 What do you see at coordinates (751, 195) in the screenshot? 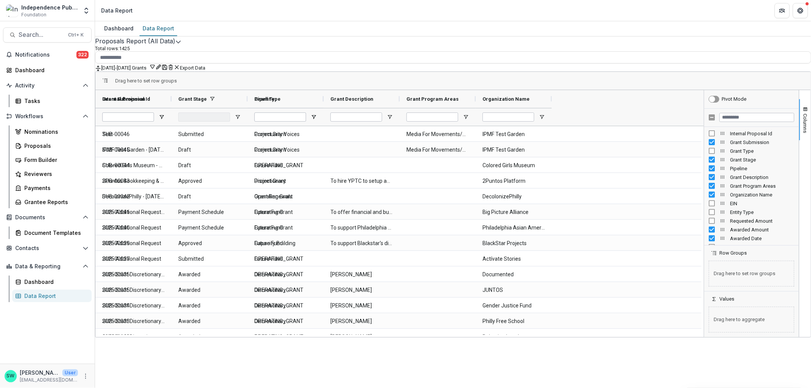
I see `div: Organization Name Column` at bounding box center [751, 195].